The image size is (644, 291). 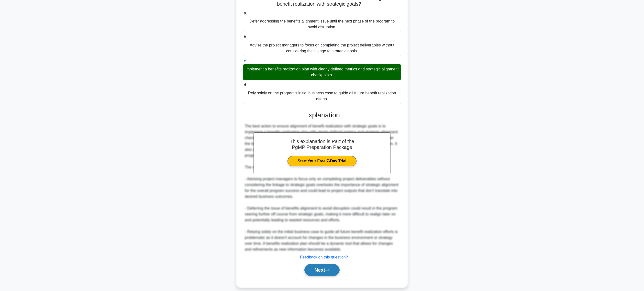 I want to click on span: b., so click(x=245, y=37).